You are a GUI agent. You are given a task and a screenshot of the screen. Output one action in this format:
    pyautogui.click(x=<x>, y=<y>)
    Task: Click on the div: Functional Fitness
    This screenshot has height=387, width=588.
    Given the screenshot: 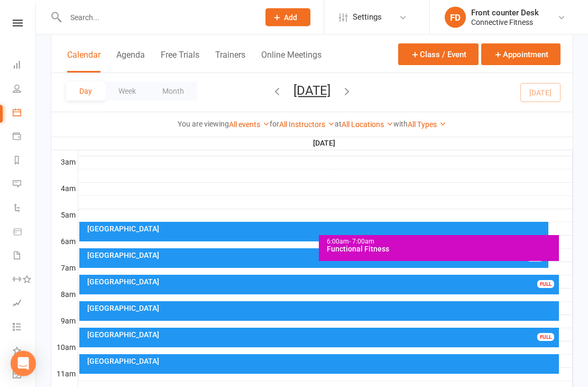 What is the action you would take?
    pyautogui.click(x=442, y=249)
    